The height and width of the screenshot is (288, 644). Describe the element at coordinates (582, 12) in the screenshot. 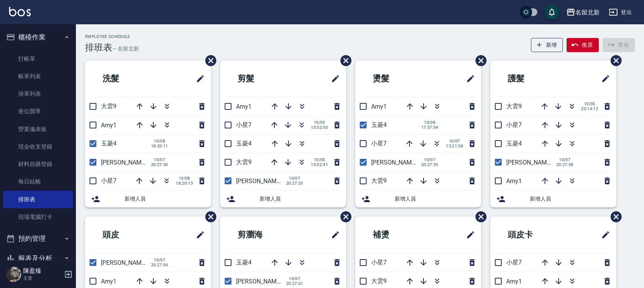

I see `button: 名留北新` at that location.